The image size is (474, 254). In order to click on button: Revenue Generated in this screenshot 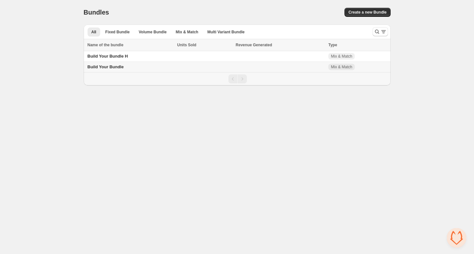, I will do `click(257, 45)`.